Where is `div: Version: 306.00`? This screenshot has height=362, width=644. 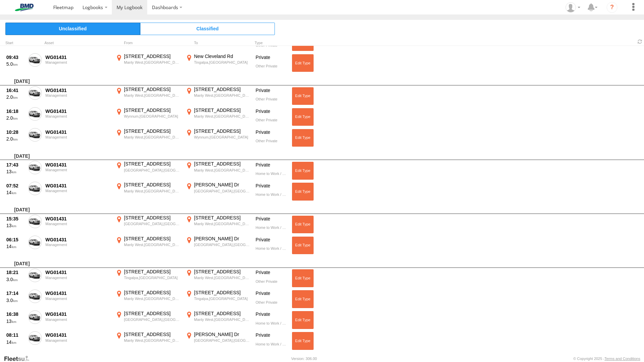 div: Version: 306.00 is located at coordinates (304, 358).